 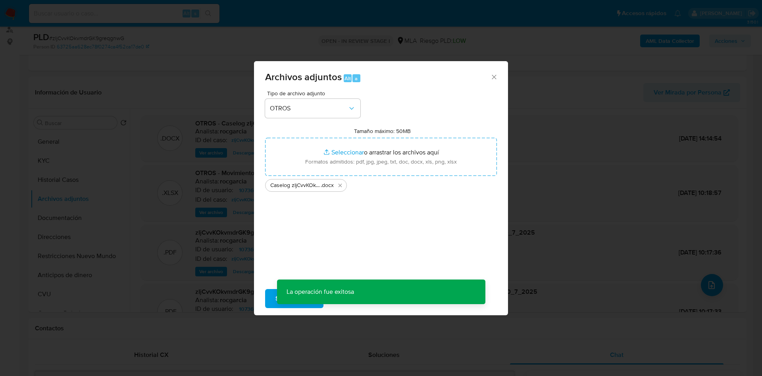 What do you see at coordinates (340, 185) in the screenshot?
I see `button: Eliminar Caselog zIjCvvKOkvmdrGK9greqgnwG_2025_07_18_09_28_34.docx` at bounding box center [340, 185].